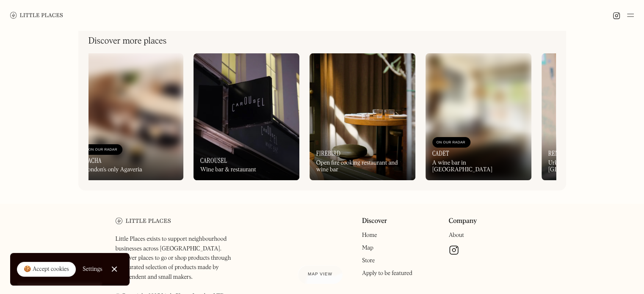 This screenshot has width=644, height=294. Describe the element at coordinates (457, 235) in the screenshot. I see `a: About` at that location.